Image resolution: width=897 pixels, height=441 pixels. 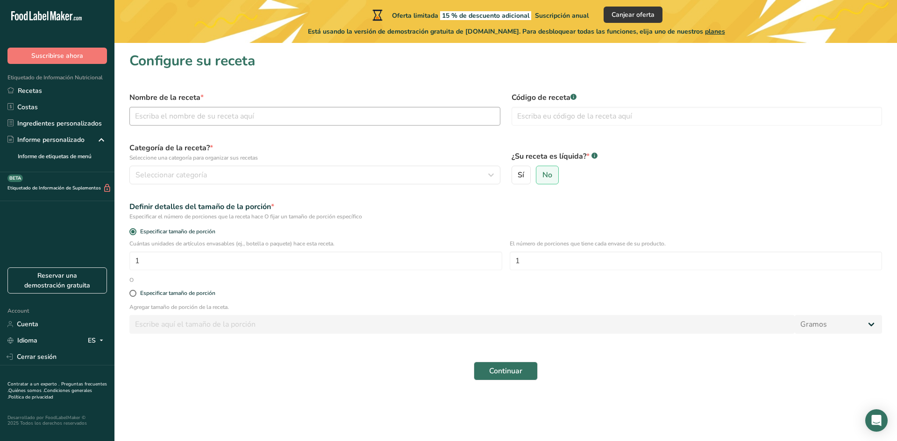 What do you see at coordinates (697, 116) in the screenshot?
I see `input: Escriba eu código de la receta aquí` at bounding box center [697, 116].